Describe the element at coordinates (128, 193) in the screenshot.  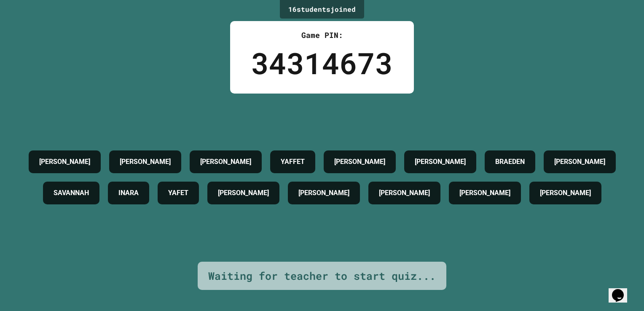
I see `h4: INARA` at that location.